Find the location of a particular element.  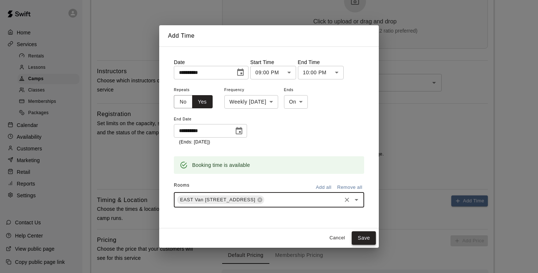

span: Repeats is located at coordinates (196, 90).